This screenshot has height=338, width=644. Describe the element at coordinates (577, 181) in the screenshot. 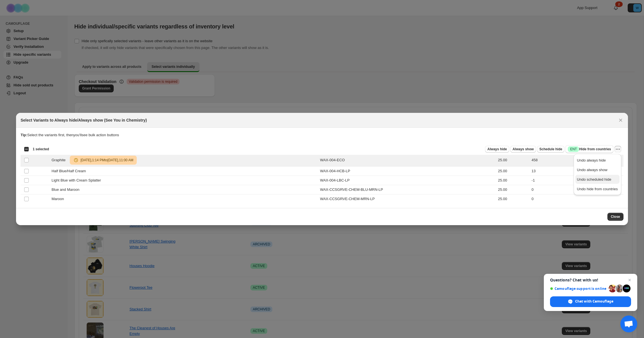

I see `td: -1` at that location.